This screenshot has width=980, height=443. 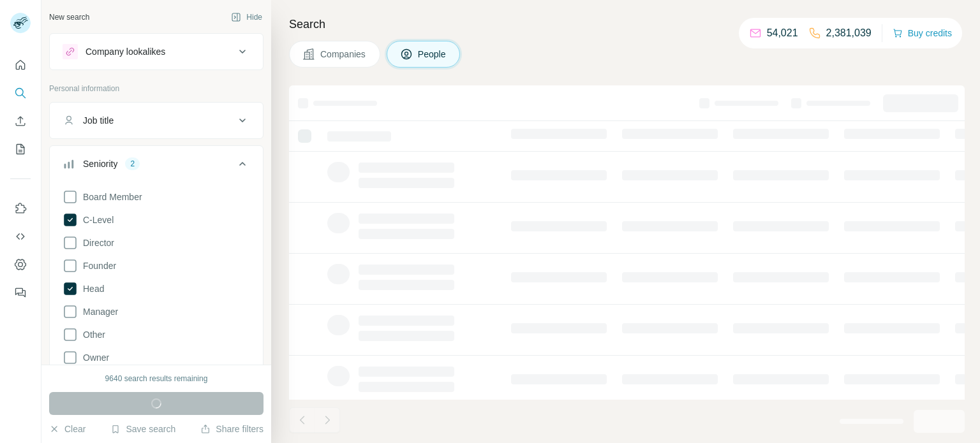 What do you see at coordinates (110, 197) in the screenshot?
I see `span: Board Member` at bounding box center [110, 197].